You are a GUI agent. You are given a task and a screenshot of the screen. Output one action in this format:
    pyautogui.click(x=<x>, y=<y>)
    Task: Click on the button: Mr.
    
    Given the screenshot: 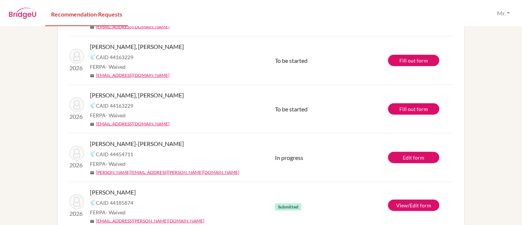 What is the action you would take?
    pyautogui.click(x=503, y=13)
    